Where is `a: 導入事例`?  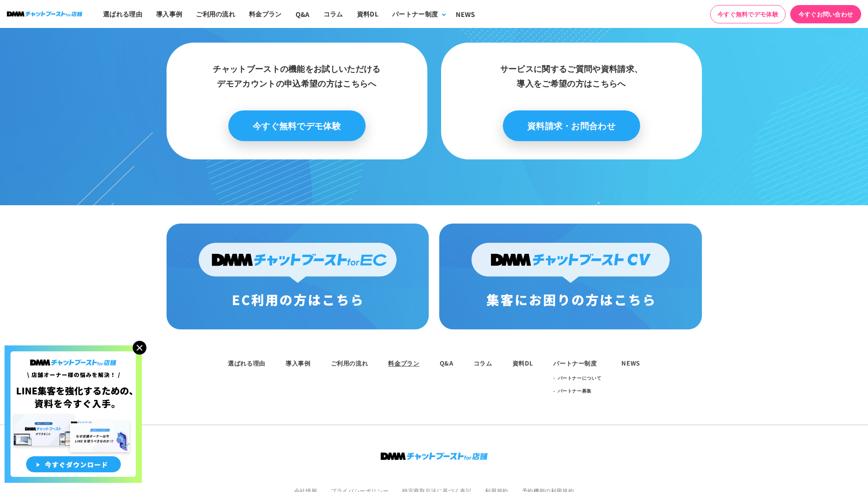 a: 導入事例 is located at coordinates (298, 363).